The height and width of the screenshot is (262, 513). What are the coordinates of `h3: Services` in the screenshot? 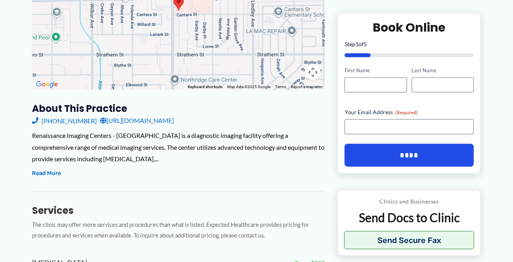 It's located at (178, 210).